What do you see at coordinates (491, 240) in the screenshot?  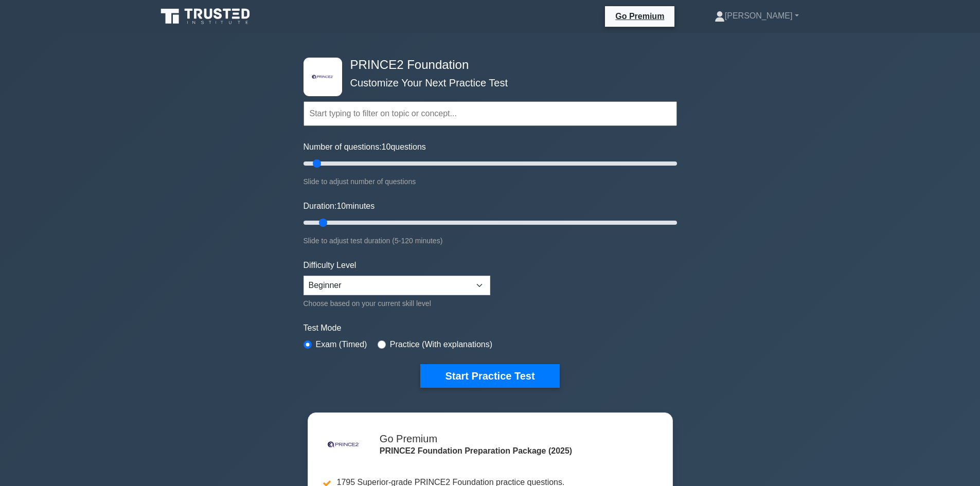 I see `div: Slide to adjust test duration (5-120 minutes)` at bounding box center [491, 240].